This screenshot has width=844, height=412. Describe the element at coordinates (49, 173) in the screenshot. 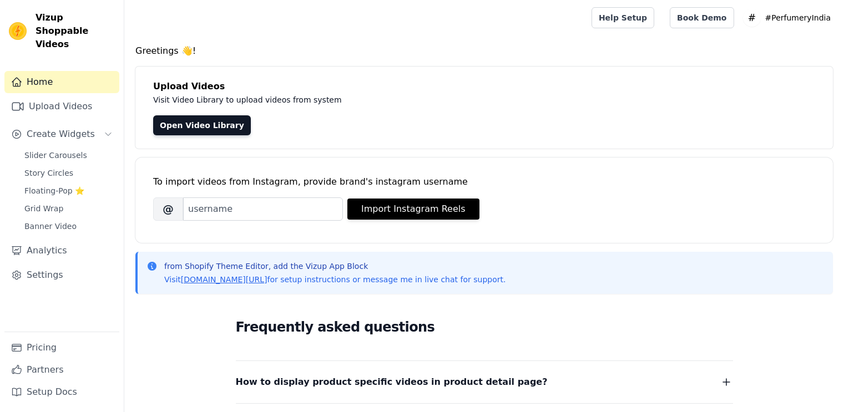

I see `span: Story Circles` at that location.